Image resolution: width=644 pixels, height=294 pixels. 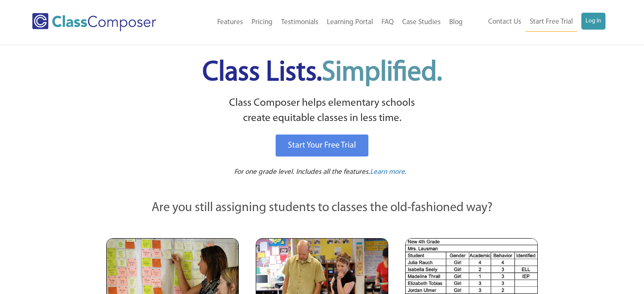 I want to click on a: Start Your Free Trial, so click(x=322, y=145).